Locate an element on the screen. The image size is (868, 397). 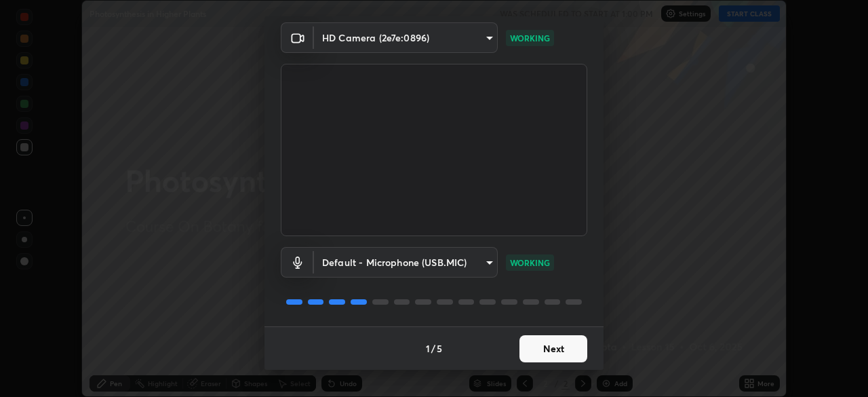
h4: 1 is located at coordinates (428, 348).